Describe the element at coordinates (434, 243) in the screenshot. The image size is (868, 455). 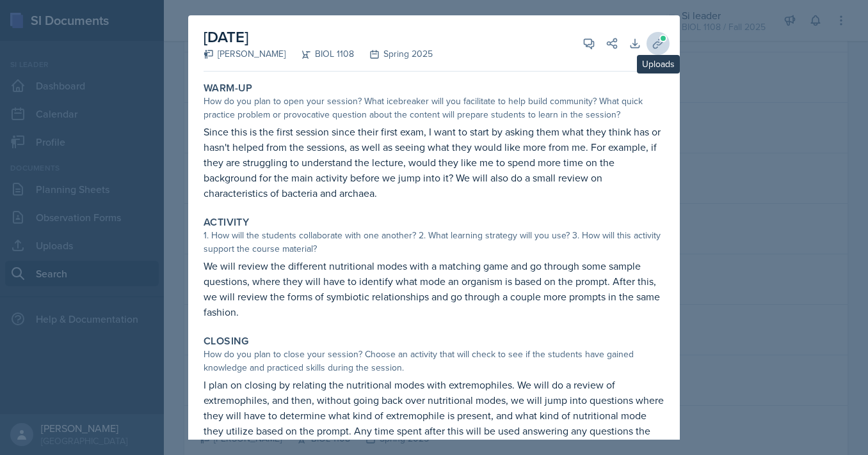
I see `div: 1. How will the students collaborate with one another? 2. What learning strategy will you use? 3....` at that location.